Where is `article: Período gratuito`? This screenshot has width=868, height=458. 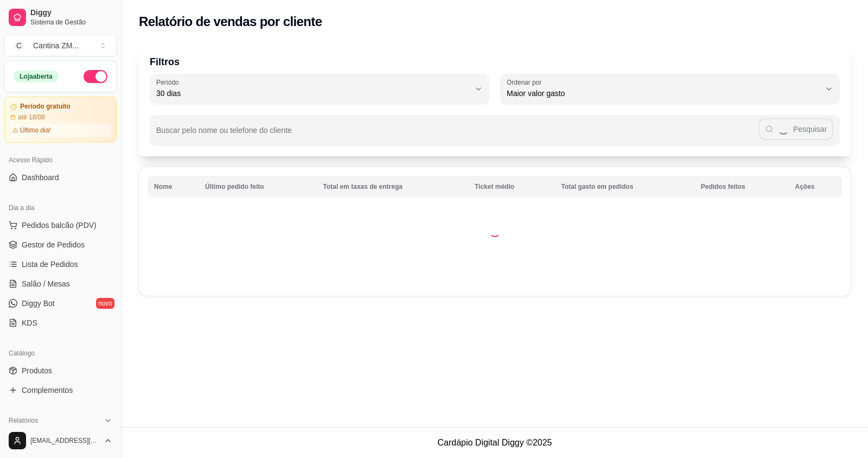
article: Período gratuito is located at coordinates (45, 107).